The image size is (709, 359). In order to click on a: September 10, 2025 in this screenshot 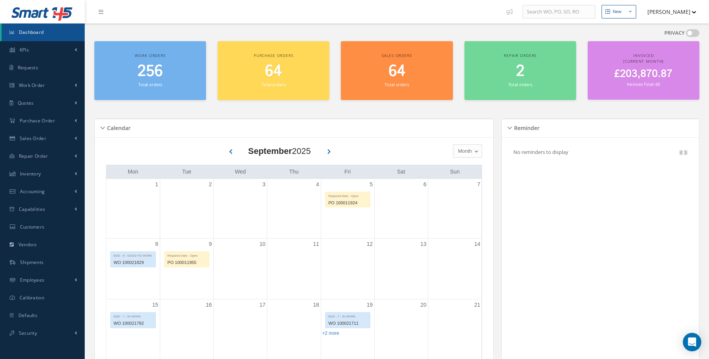, I will do `click(263, 244)`.